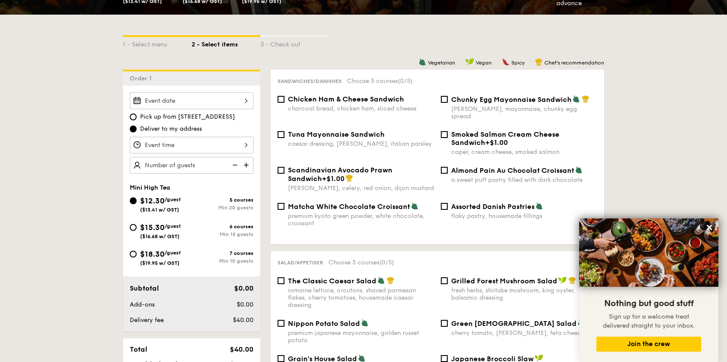 The height and width of the screenshot is (362, 727). Describe the element at coordinates (223, 200) in the screenshot. I see `div: 5 courses` at that location.